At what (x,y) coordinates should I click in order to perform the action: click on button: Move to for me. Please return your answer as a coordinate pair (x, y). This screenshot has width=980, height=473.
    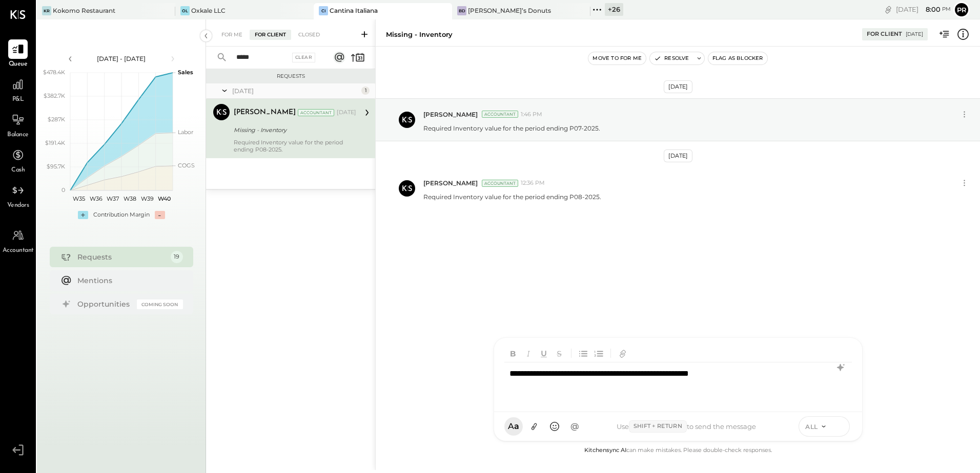
    Looking at the image, I should click on (617, 58).